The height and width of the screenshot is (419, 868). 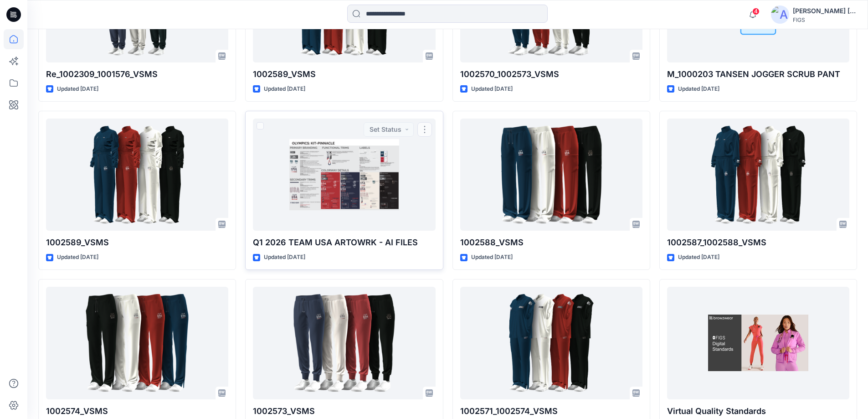 I want to click on p: Re_1002309_1001576_VSMS, so click(x=137, y=74).